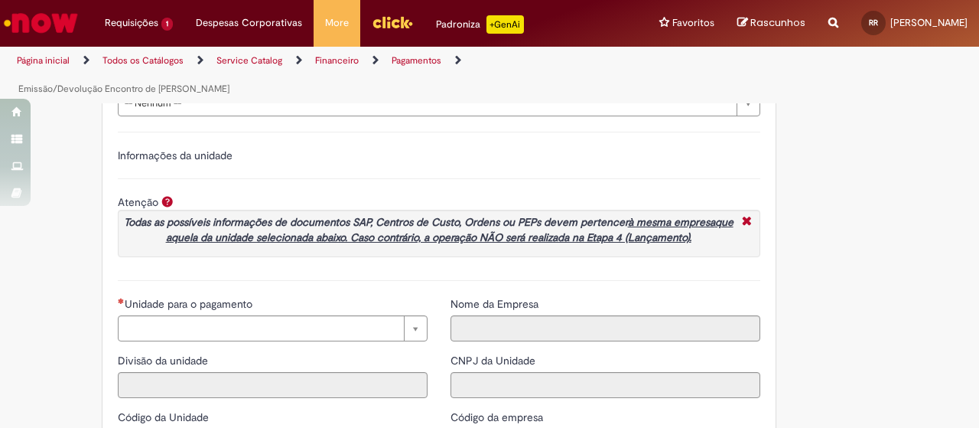 Image resolution: width=979 pixels, height=428 pixels. What do you see at coordinates (450, 230) in the screenshot?
I see `u: que aquela da unidade selecionada abaixo. Caso contrário, a operação NÃO será realizada na Etapa ...` at bounding box center [450, 230].